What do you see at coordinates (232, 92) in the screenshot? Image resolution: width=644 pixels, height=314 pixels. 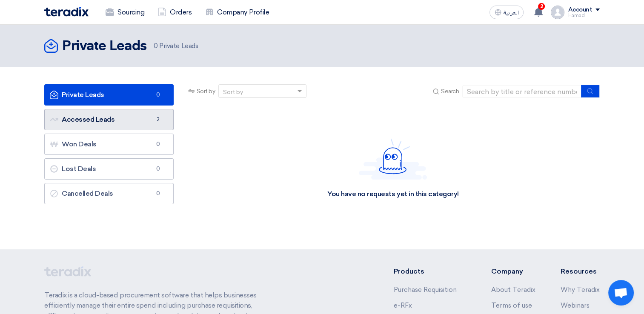 I see `div: Sort by` at bounding box center [232, 92].